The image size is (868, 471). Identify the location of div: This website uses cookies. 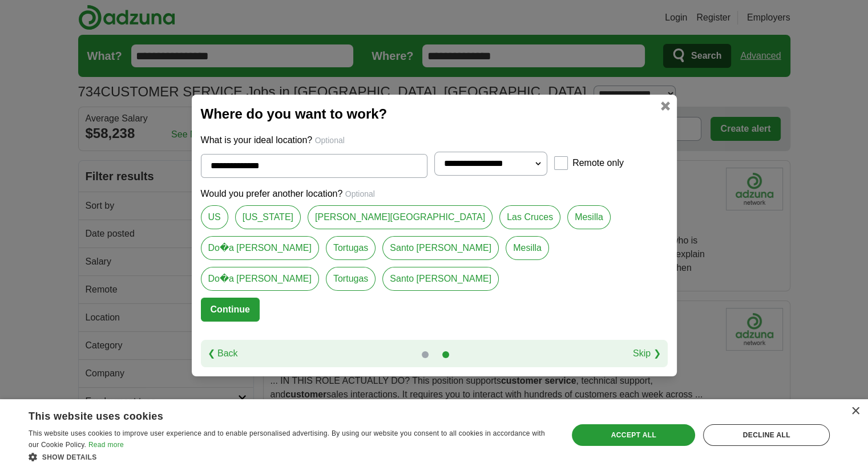
(276, 414).